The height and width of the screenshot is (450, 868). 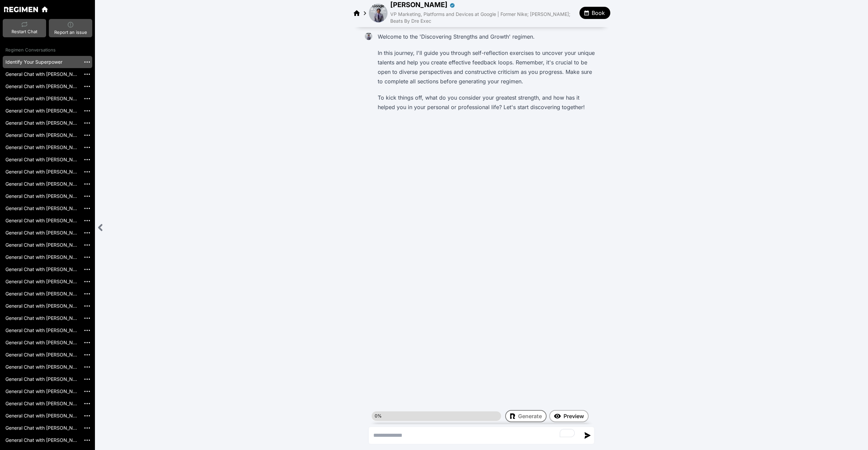 What do you see at coordinates (378, 13) in the screenshot?
I see `img: avatar of Daryl Butler` at bounding box center [378, 13].